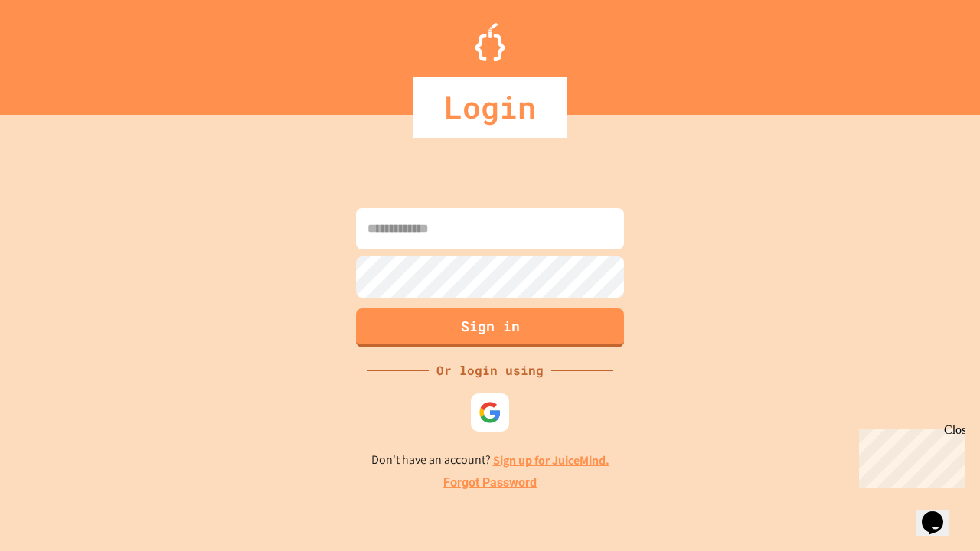 Image resolution: width=980 pixels, height=551 pixels. What do you see at coordinates (551, 460) in the screenshot?
I see `a: Sign up for JuiceMind.` at bounding box center [551, 460].